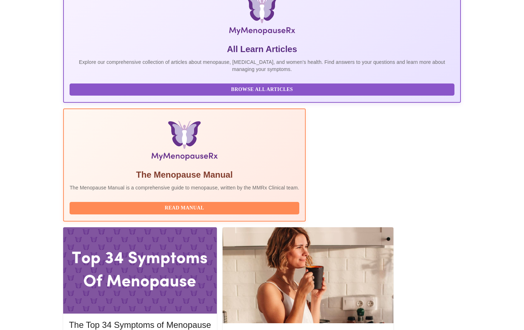 The width and height of the screenshot is (524, 330). I want to click on a: Browse All Articles, so click(263, 89).